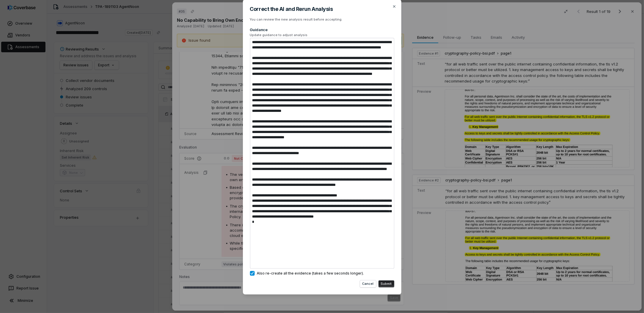  Describe the element at coordinates (296, 20) in the screenshot. I see `span: You can review the new analysis result before accepting.` at that location.